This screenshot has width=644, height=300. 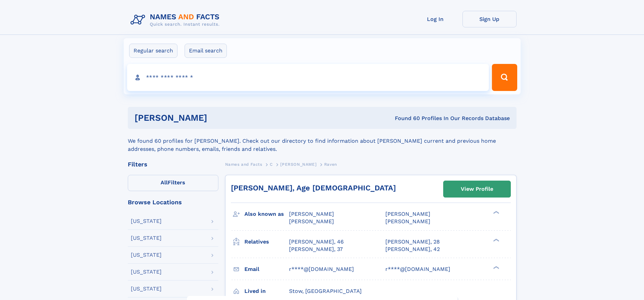 I want to click on h3: Email, so click(x=267, y=269).